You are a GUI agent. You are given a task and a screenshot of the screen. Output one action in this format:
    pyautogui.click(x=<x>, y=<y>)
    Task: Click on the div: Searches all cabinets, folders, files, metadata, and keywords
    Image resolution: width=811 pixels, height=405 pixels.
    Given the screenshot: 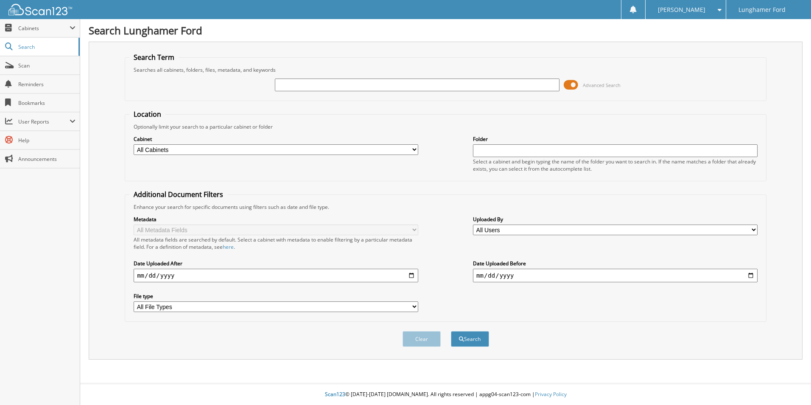 What is the action you would take?
    pyautogui.click(x=446, y=70)
    